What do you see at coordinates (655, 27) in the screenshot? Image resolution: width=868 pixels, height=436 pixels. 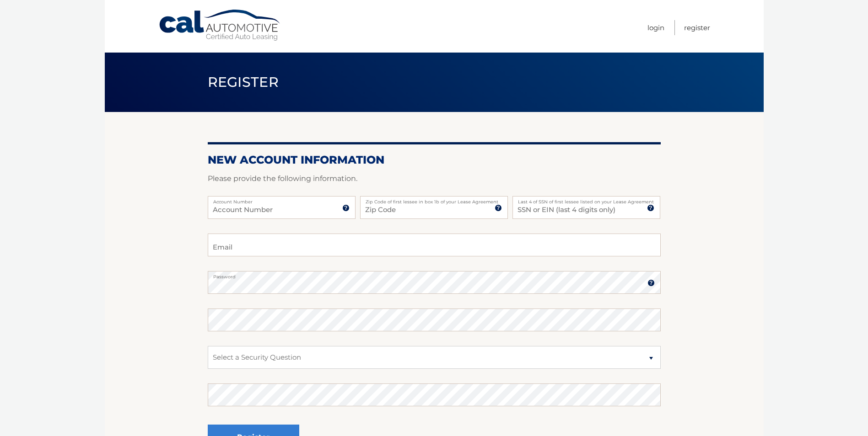 I see `a: Login` at bounding box center [655, 27].